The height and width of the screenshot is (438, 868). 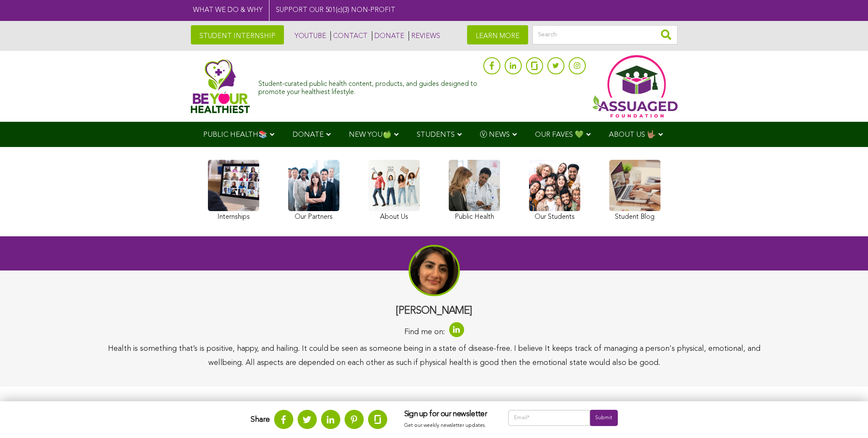 What do you see at coordinates (425, 332) in the screenshot?
I see `span: Find me on:` at bounding box center [425, 332].